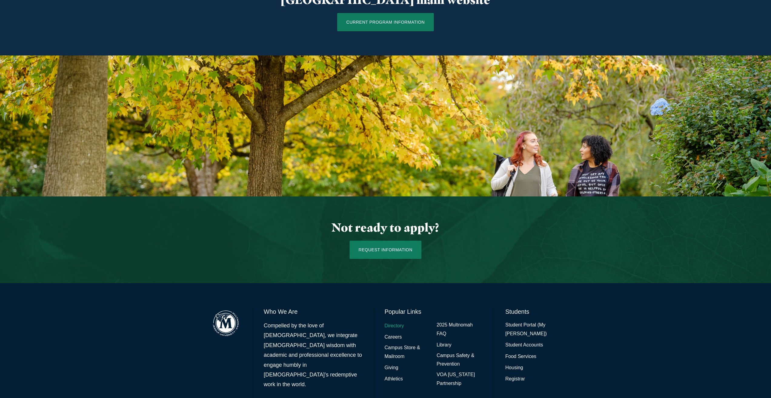  I want to click on a: Athletics, so click(394, 379).